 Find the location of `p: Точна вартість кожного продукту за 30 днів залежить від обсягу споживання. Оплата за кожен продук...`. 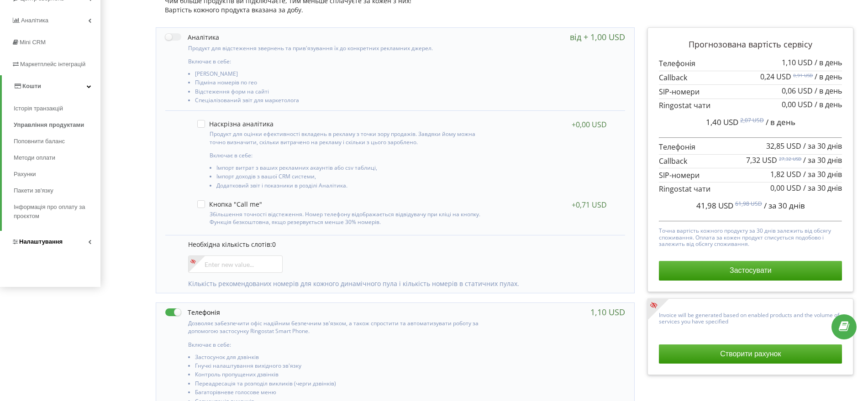

p: Точна вартість кожного продукту за 30 днів залежить від обсягу споживання. Оплата за кожен продук... is located at coordinates (750, 236).